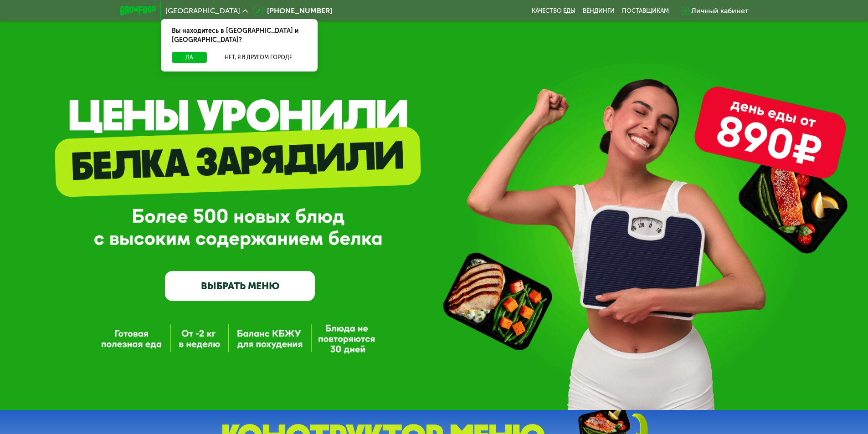 The image size is (868, 434). Describe the element at coordinates (599, 11) in the screenshot. I see `a: Вендинги` at that location.